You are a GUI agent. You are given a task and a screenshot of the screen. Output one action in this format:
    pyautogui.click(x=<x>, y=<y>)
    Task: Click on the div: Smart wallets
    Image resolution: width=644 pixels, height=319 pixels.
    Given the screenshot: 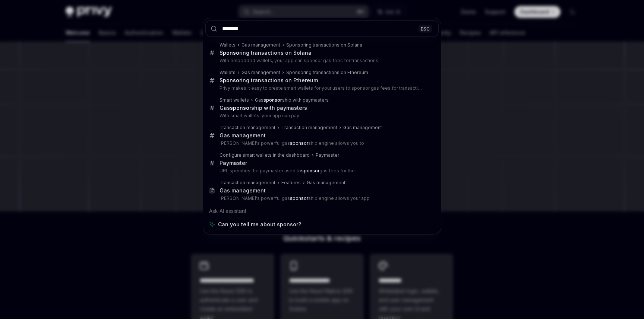 What is the action you would take?
    pyautogui.click(x=234, y=100)
    